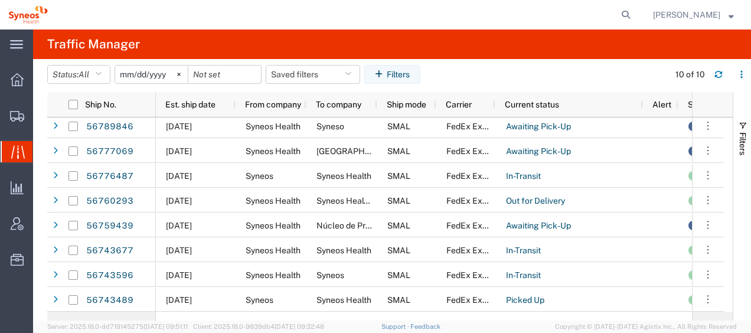 The height and width of the screenshot is (333, 751). I want to click on span: Syneso, so click(330, 126).